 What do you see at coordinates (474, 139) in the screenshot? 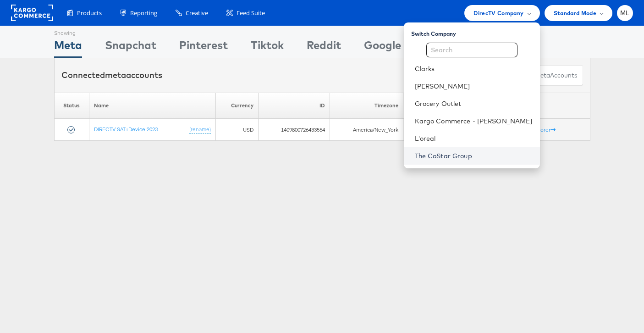
I see `a: L'oreal` at bounding box center [474, 139].